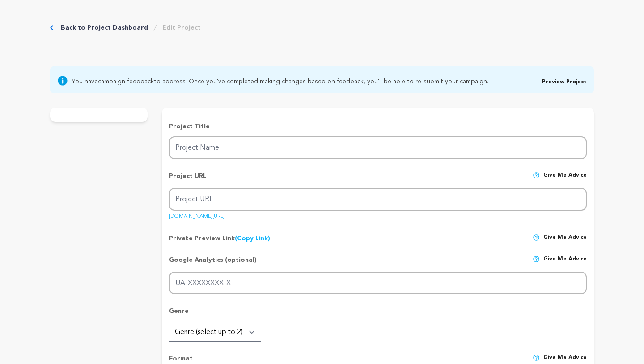 This screenshot has width=644, height=364. What do you see at coordinates (280, 81) in the screenshot?
I see `span: You have to address! Once you've completed making changes based on feedback, you'll be able to re...` at bounding box center [280, 81].